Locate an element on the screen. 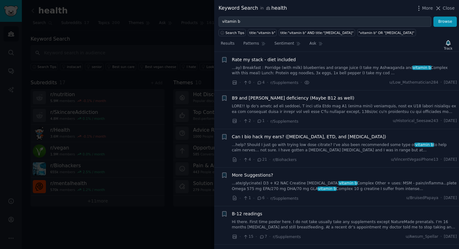  span: r/Biohackers is located at coordinates (285, 160).